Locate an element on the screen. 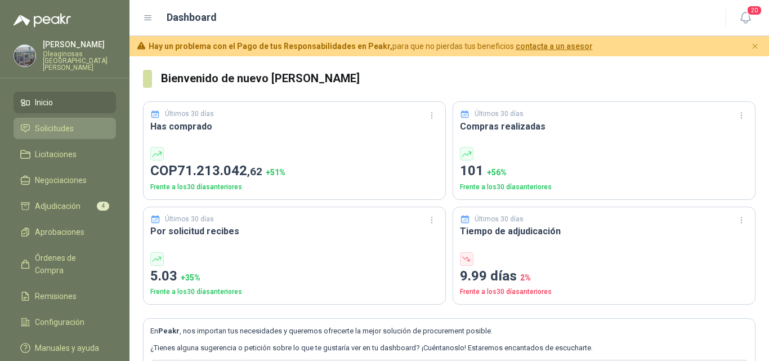  span: Órdenes de Compra is located at coordinates (70, 264).